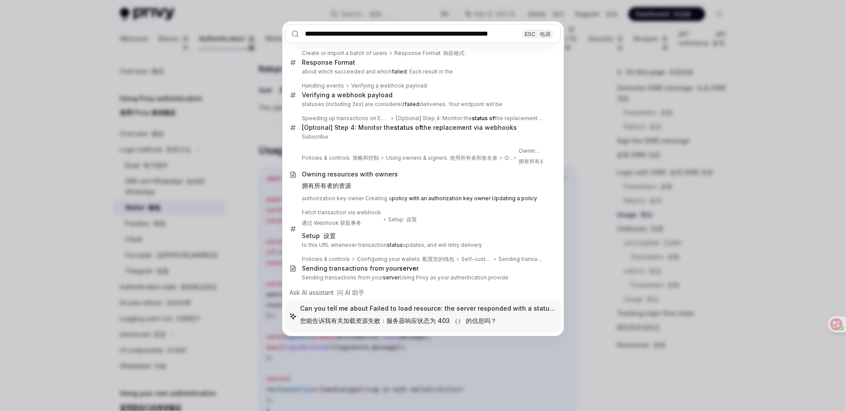 This screenshot has height=411, width=846. Describe the element at coordinates (422, 245) in the screenshot. I see `p: to this URL whenever transaction updates, and will retry delivery` at that location.